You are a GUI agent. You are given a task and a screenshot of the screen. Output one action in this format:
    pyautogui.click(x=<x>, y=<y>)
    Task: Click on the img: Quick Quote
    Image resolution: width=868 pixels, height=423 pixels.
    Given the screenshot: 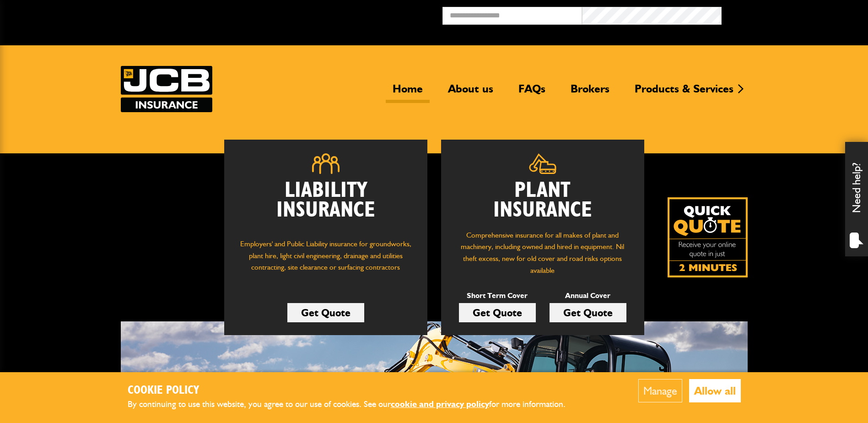 What is the action you would take?
    pyautogui.click(x=707, y=237)
    